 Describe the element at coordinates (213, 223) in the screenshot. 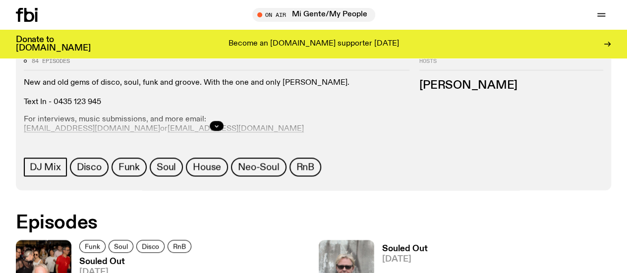

I see `h2: Episodes` at that location.